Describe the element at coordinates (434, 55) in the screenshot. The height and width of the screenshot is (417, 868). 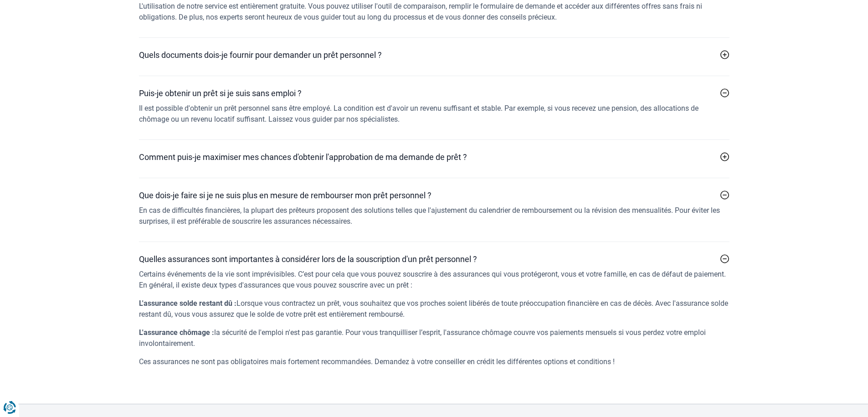
I see `a: Quels documents dois-je fournir pour demander un prêt personnel ?` at that location.